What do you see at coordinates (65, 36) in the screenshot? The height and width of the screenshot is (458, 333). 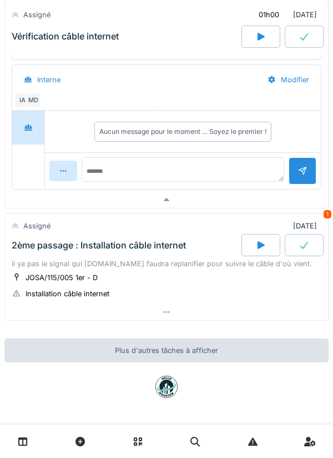 I see `div: Vérification câble internet` at bounding box center [65, 36].